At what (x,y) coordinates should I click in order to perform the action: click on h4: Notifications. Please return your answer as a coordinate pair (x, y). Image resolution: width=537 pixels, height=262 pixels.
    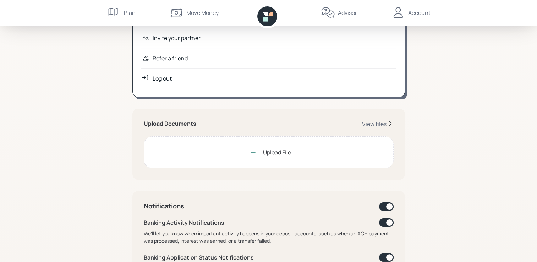
    Looking at the image, I should click on (164, 206).